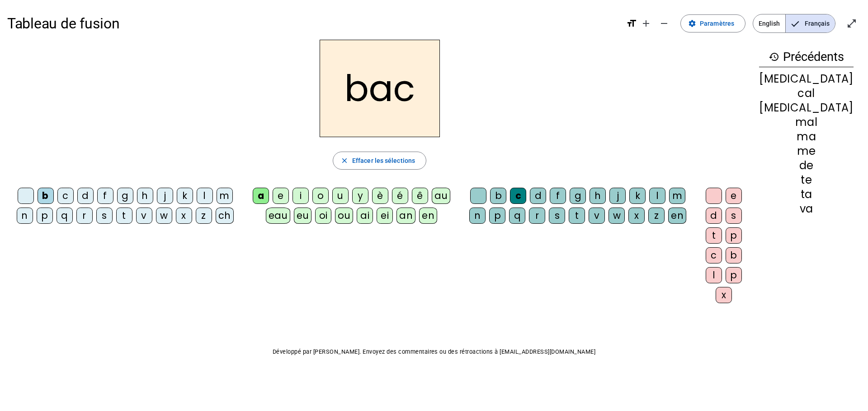 The width and height of the screenshot is (868, 411). Describe the element at coordinates (774, 56) in the screenshot. I see `mat-icon: history` at that location.